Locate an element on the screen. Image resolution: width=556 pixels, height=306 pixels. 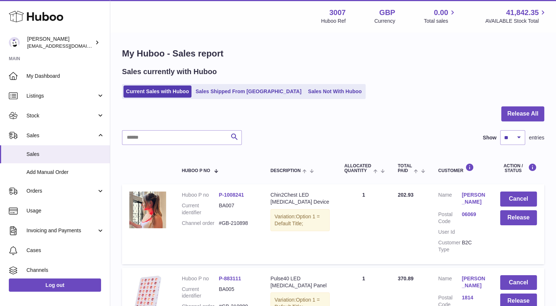
a: P-1008241 is located at coordinates (231, 195).